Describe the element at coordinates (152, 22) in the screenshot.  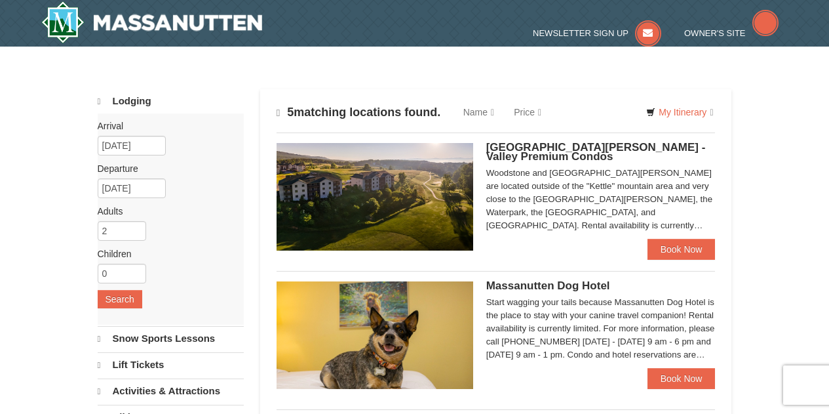
I see `a: Massanutten Resort` at that location.